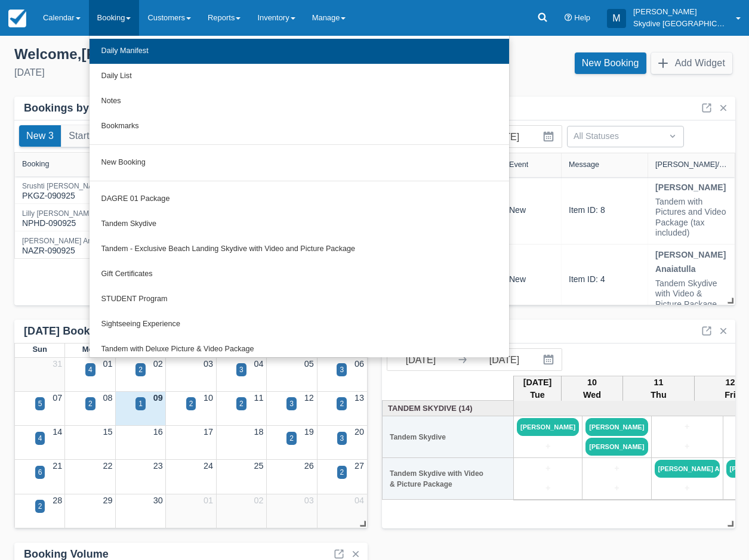  What do you see at coordinates (421, 360) in the screenshot?
I see `input: Start Date` at bounding box center [421, 360].